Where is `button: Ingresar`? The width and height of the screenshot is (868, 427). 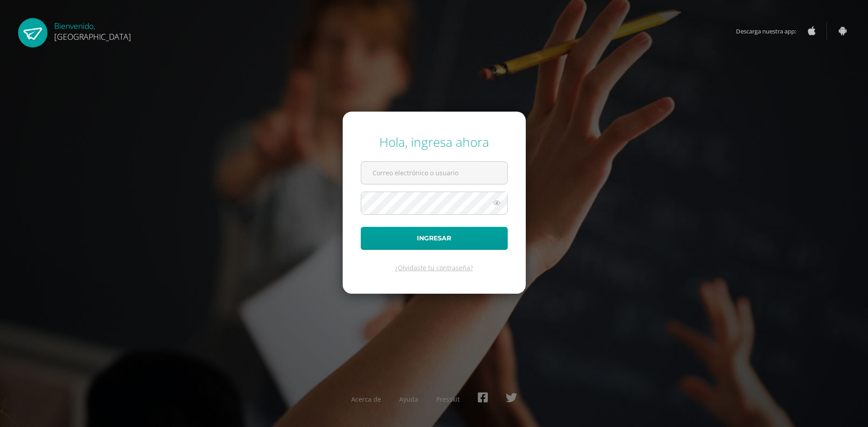
button: Ingresar is located at coordinates (434, 238).